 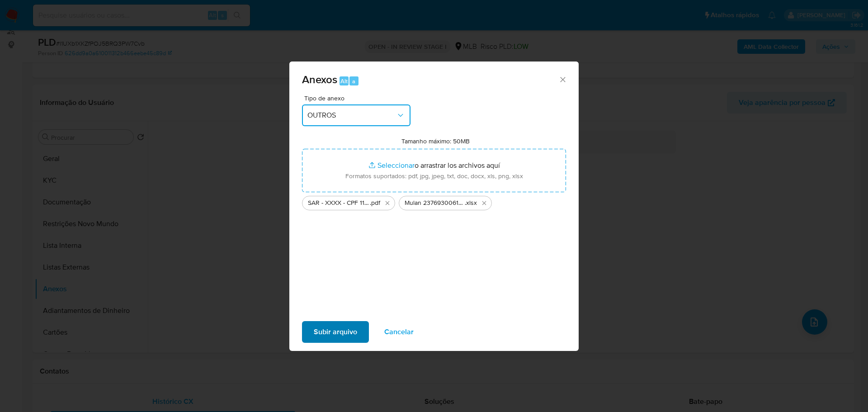 I want to click on span: Subir arquivo, so click(x=336, y=332).